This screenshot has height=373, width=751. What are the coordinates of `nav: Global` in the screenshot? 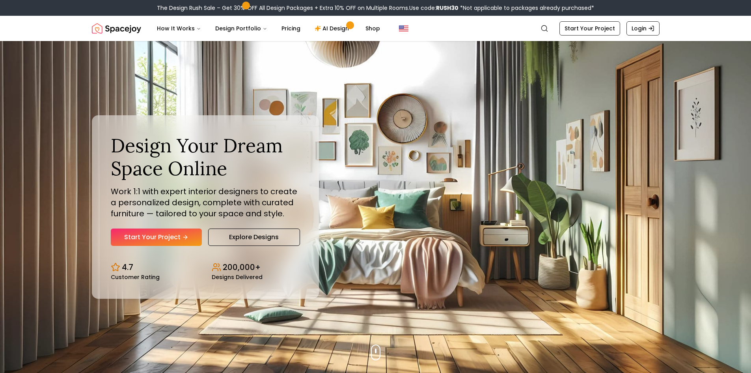 It's located at (376, 28).